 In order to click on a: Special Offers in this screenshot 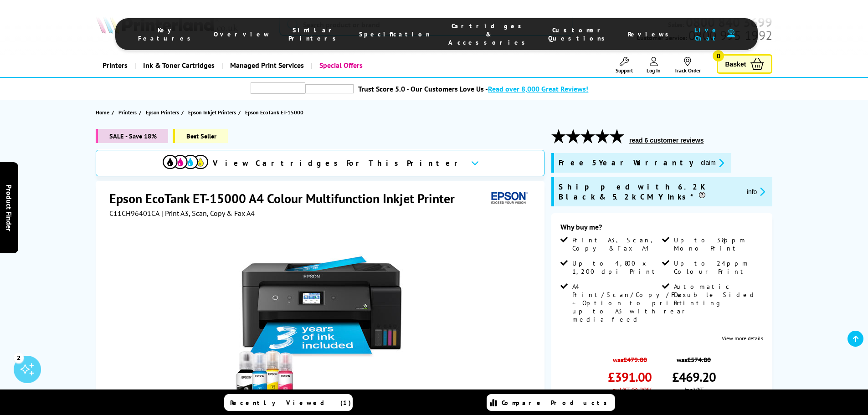, I will do `click(340, 65)`.